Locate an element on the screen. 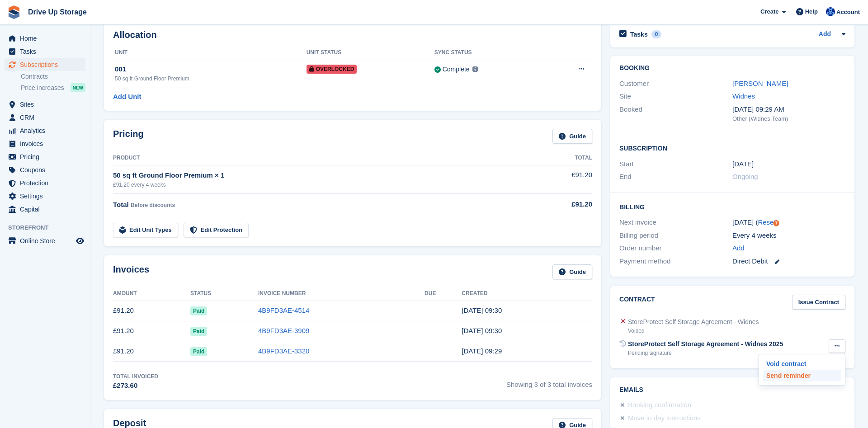  span: Subscriptions is located at coordinates (47, 65).